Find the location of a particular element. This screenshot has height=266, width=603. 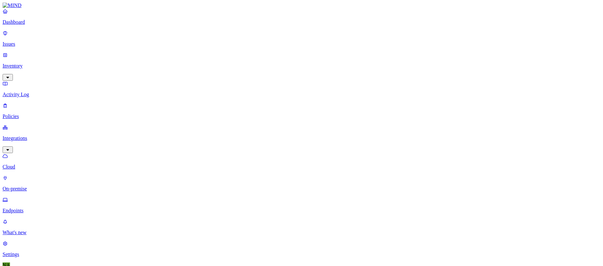

a: Inventory is located at coordinates (301, 66).